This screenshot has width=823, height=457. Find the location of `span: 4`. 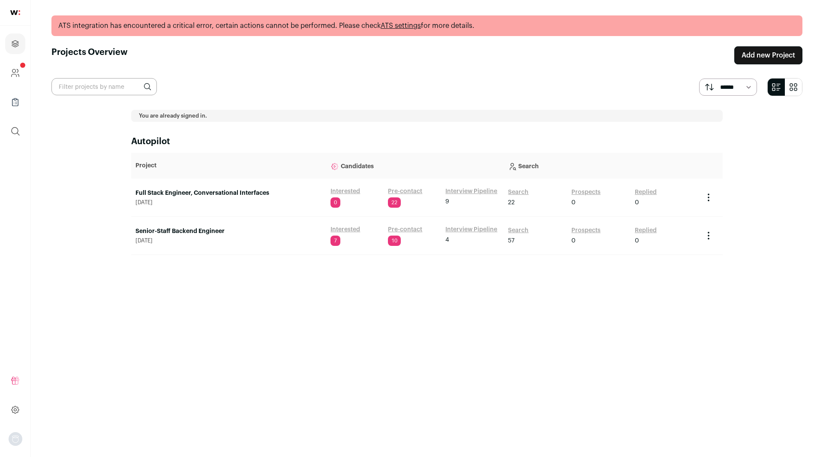

span: 4 is located at coordinates (447, 240).